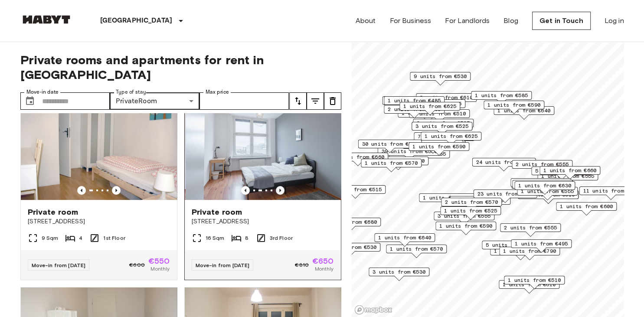 The width and height of the screenshot is (644, 317). I want to click on span: €600, so click(137, 265).